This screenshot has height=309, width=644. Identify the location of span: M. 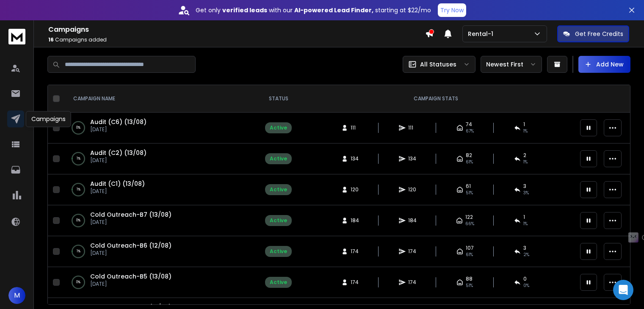
(17, 295).